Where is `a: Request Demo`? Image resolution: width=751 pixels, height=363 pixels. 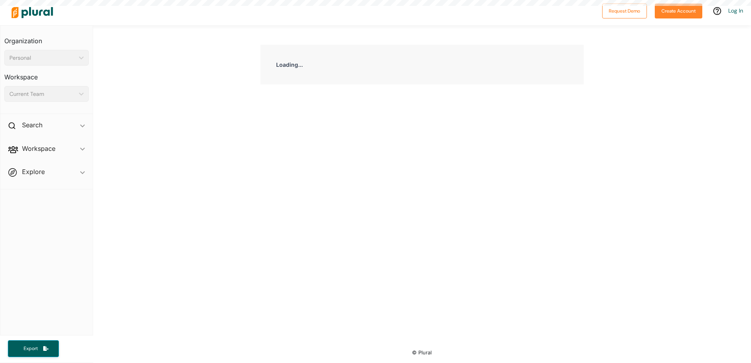
a: Request Demo is located at coordinates (624, 10).